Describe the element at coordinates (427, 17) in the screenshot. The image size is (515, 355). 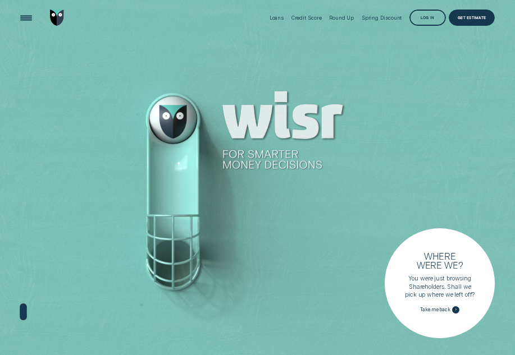
I see `button: Log in` at that location.